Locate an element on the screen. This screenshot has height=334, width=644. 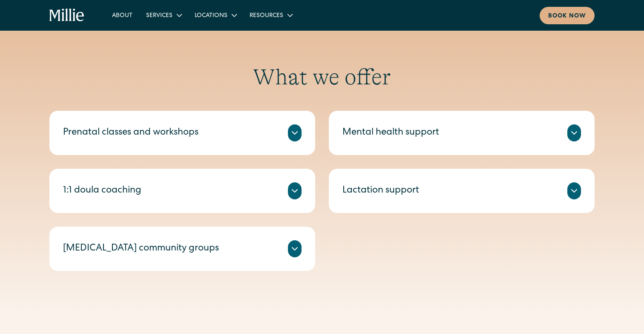
div: Book now is located at coordinates (567, 16).